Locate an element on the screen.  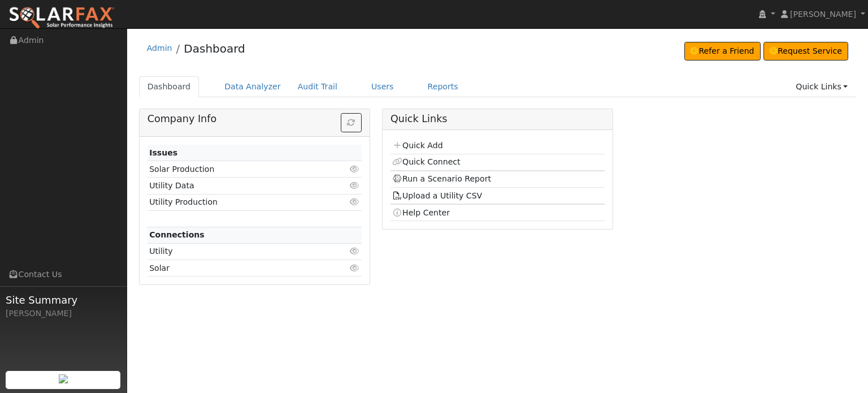
a: Admin is located at coordinates (160, 48).